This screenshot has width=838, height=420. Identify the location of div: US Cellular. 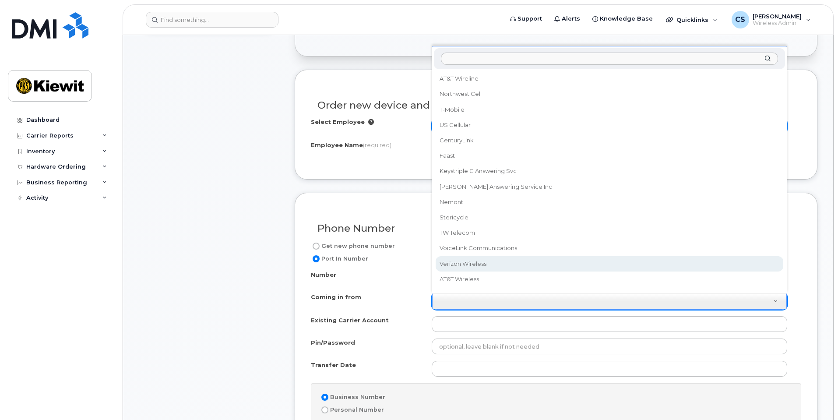
(609, 125).